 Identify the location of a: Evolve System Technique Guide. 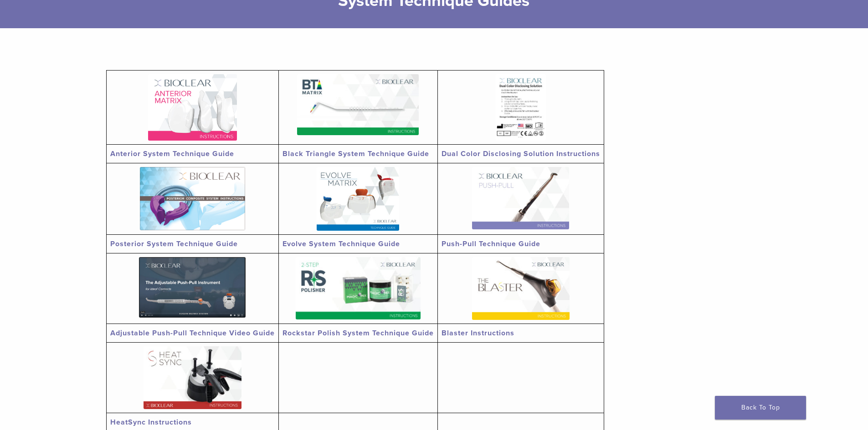
(341, 244).